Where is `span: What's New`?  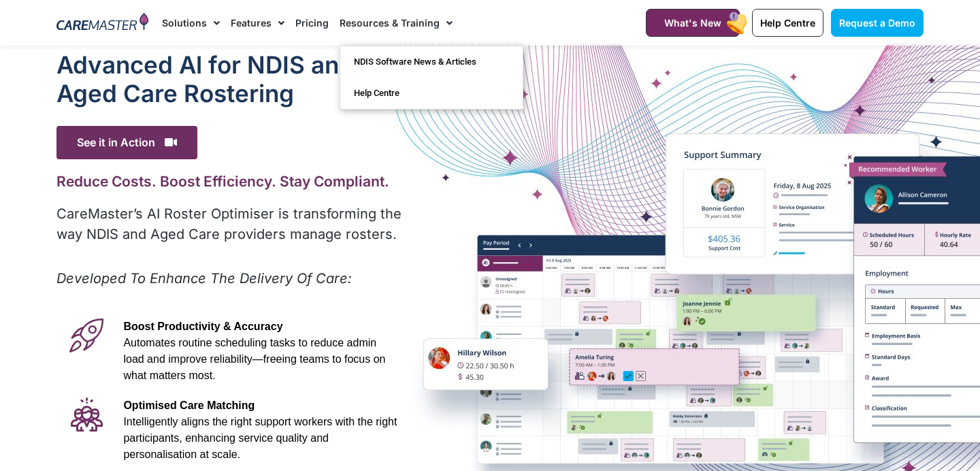 span: What's New is located at coordinates (693, 23).